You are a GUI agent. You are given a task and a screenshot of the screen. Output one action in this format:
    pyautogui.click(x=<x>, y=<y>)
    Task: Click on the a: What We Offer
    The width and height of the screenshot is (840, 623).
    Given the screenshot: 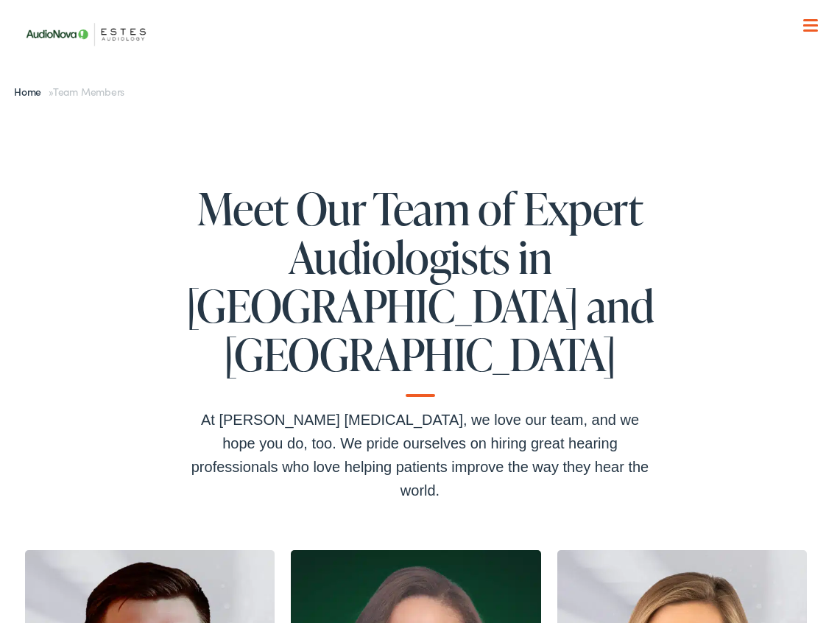 What is the action you would take?
    pyautogui.click(x=425, y=82)
    